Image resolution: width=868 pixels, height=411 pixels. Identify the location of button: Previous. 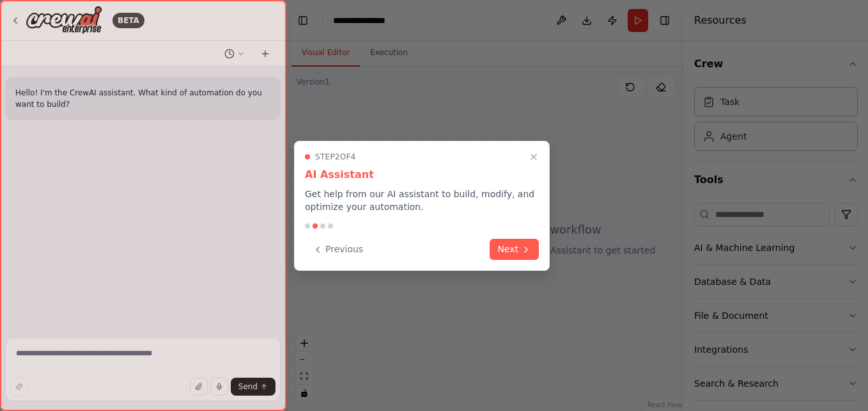
(337, 249).